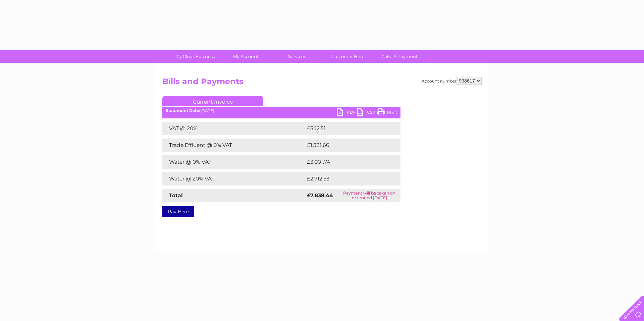 This screenshot has height=321, width=644. I want to click on a: Pay Here, so click(178, 212).